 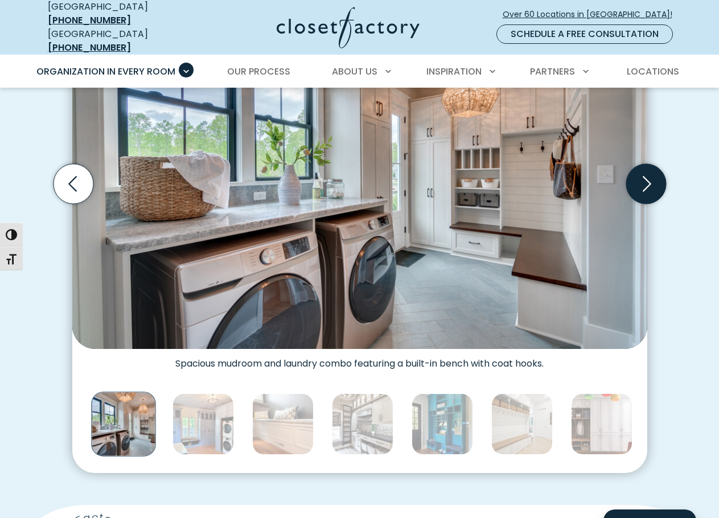 What do you see at coordinates (585, 34) in the screenshot?
I see `a: Schedule a Free Consultation` at bounding box center [585, 34].